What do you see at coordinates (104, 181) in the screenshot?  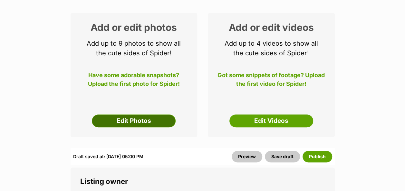 I see `span: Listing owner` at bounding box center [104, 181].